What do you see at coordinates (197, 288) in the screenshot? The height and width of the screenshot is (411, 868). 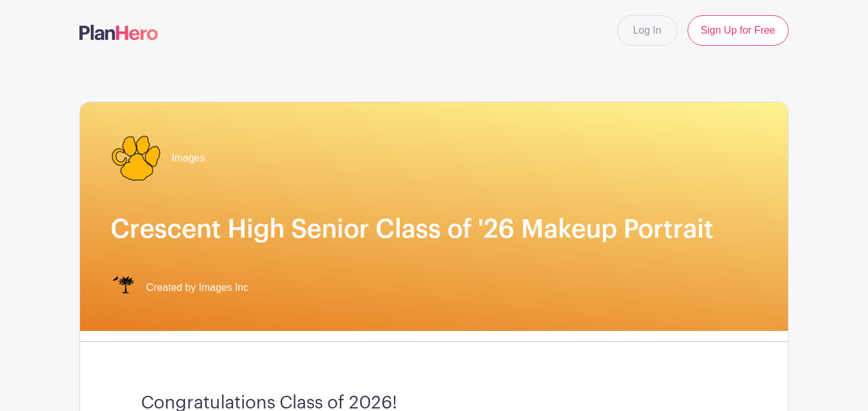 I see `span: Created by Images Inc` at bounding box center [197, 288].